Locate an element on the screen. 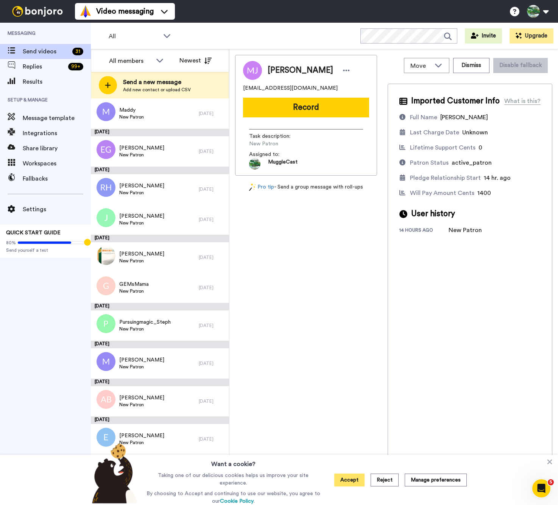 This screenshot has width=558, height=505. div: 14 hours ago is located at coordinates (424, 231).